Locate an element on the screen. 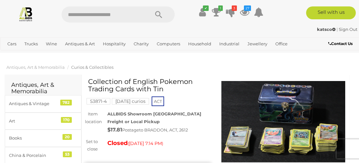  a: 53871-4 is located at coordinates (99, 101).